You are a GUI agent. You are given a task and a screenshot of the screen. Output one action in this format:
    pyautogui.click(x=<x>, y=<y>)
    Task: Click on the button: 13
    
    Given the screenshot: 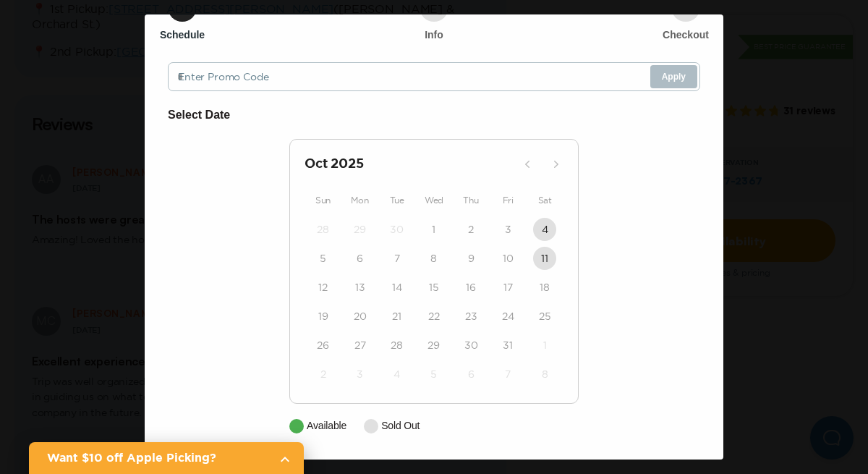 What is the action you would take?
    pyautogui.click(x=361, y=288)
    